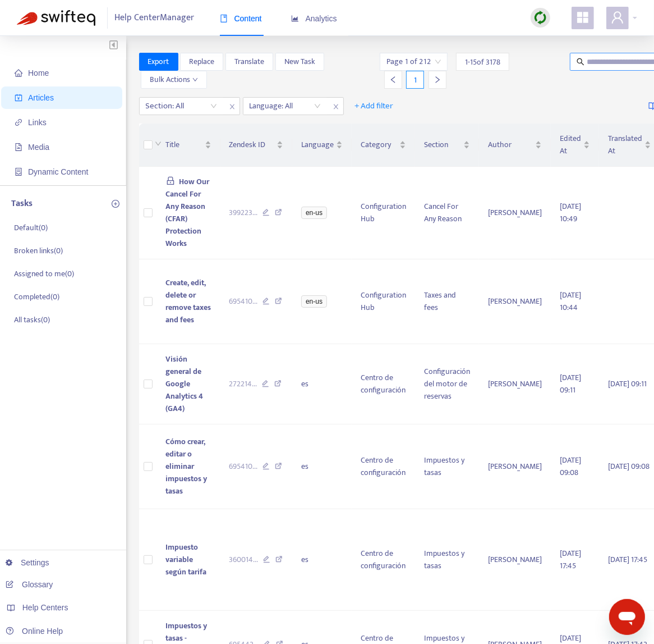 Image resolution: width=654 pixels, height=644 pixels. I want to click on th: Language, so click(322, 145).